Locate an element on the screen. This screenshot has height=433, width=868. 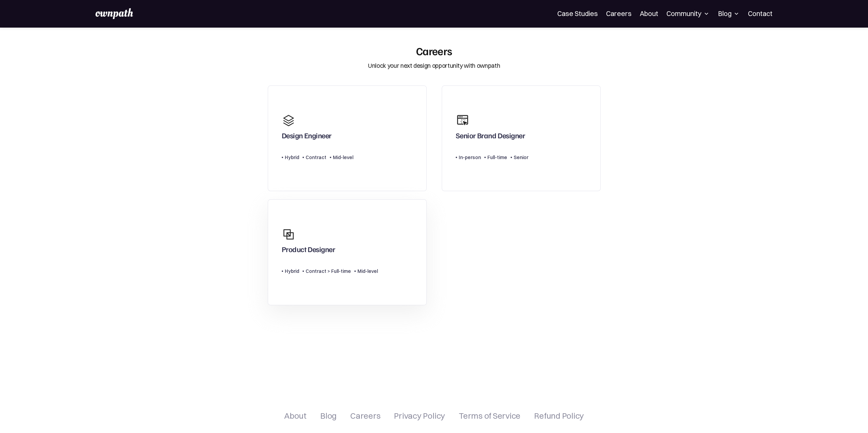
div: Unlock your next design opportunity with ownpath is located at coordinates (434, 66).